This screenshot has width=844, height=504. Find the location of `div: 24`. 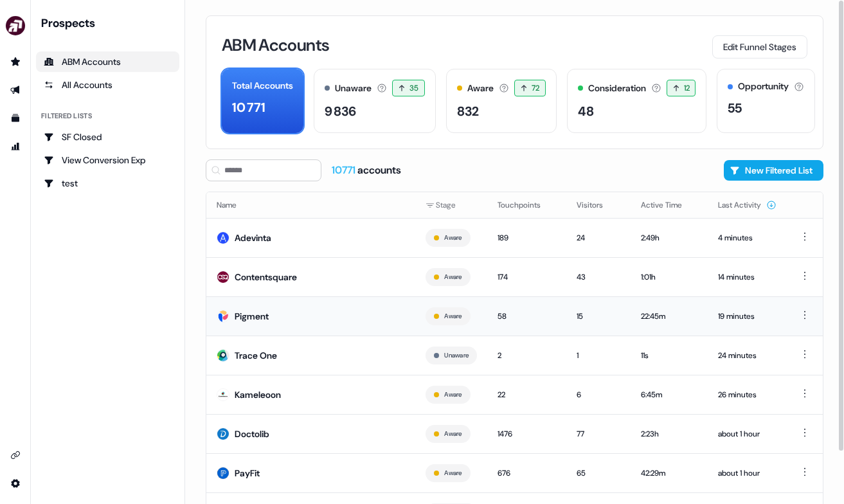

div: 24 is located at coordinates (598, 238).